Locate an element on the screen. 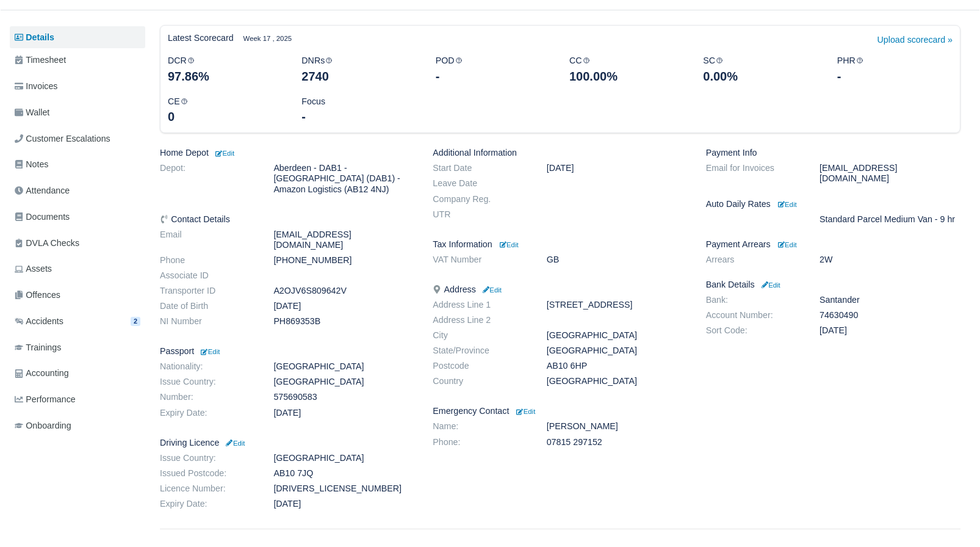 This screenshot has width=980, height=547. a: Customer Escalations is located at coordinates (78, 139).